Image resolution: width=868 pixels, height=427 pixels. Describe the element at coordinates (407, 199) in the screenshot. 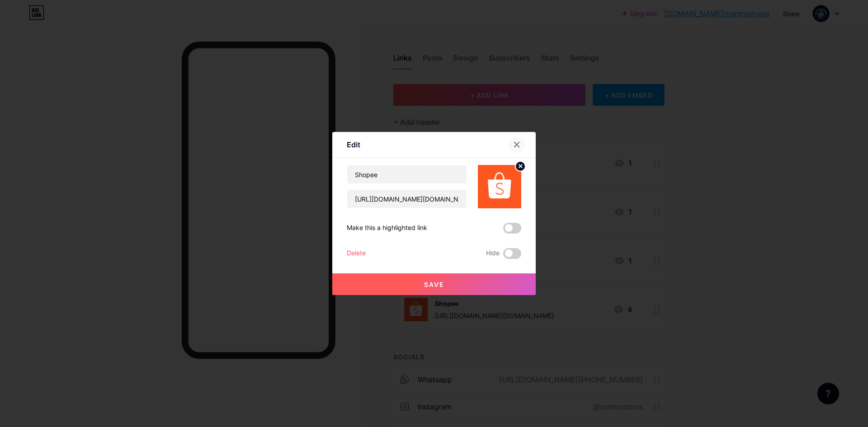

I see `input: URL` at that location.